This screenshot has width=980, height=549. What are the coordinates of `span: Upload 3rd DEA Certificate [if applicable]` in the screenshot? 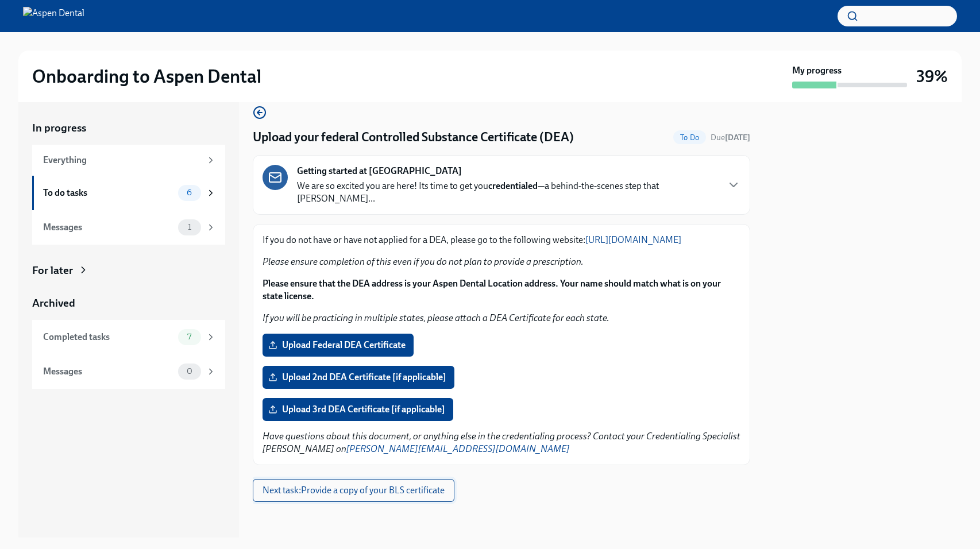 It's located at (358, 409).